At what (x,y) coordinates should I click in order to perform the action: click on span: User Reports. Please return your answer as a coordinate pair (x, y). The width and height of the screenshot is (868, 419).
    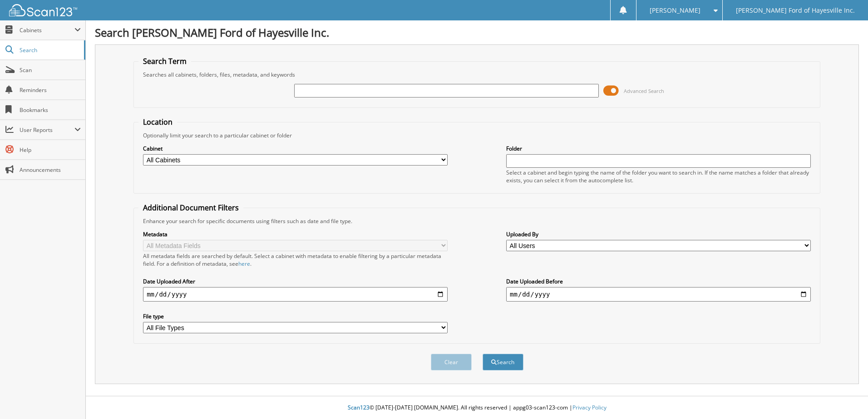
    Looking at the image, I should click on (47, 129).